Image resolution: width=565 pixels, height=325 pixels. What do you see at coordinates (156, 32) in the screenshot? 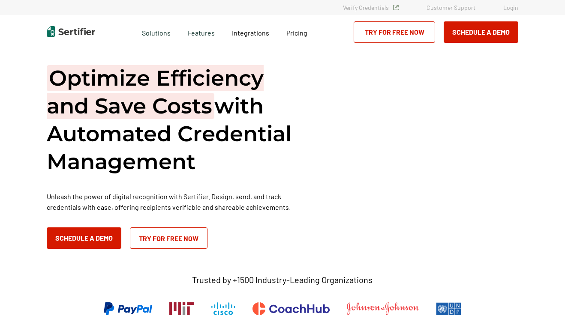
I see `span: Solutions` at bounding box center [156, 32].